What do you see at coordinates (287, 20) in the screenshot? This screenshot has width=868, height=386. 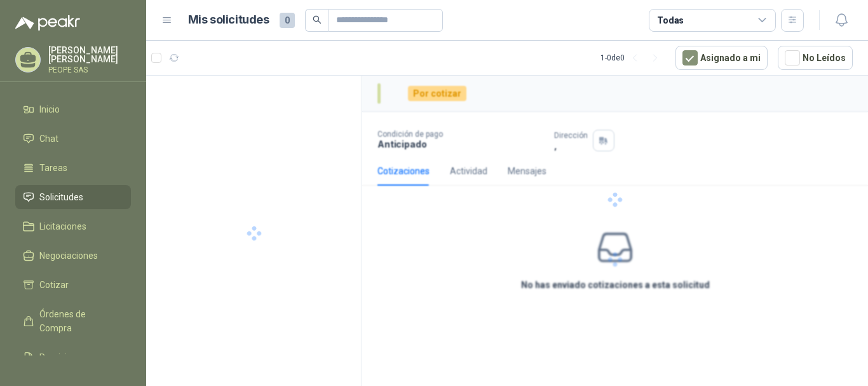 I see `span: 0` at bounding box center [287, 20].